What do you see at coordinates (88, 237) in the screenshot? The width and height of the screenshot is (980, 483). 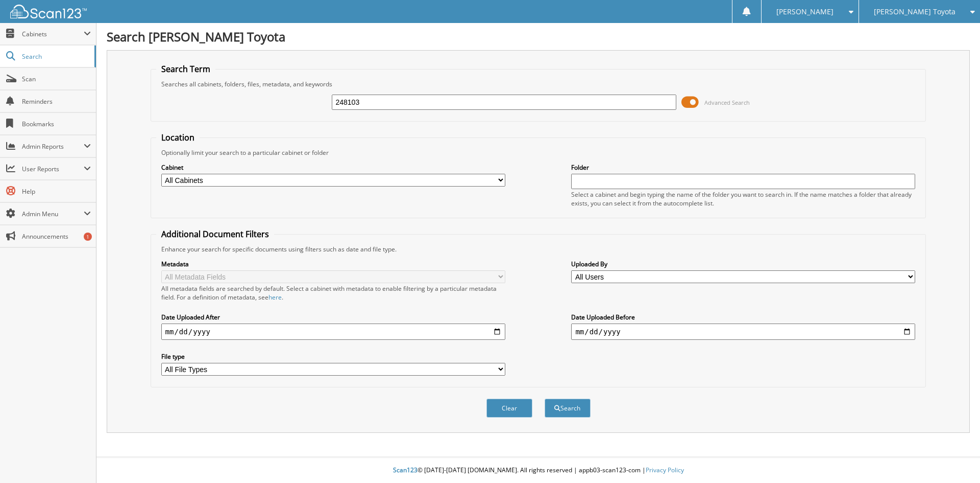 I see `div: 1` at bounding box center [88, 237].